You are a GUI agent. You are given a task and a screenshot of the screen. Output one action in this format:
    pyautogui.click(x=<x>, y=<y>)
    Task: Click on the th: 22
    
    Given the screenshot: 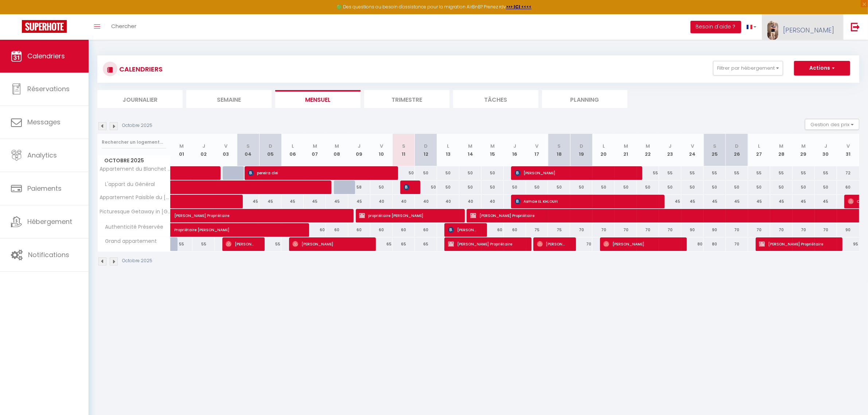 What is the action you would take?
    pyautogui.click(x=648, y=150)
    